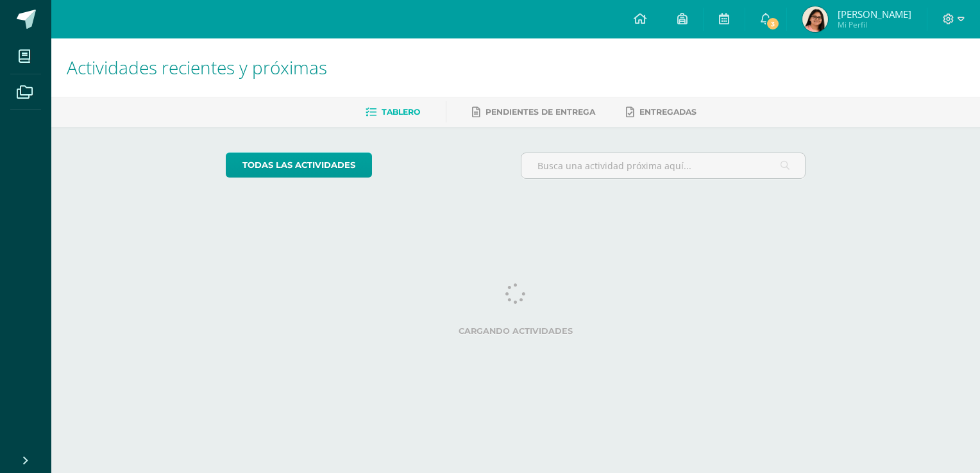  I want to click on a: Tablero, so click(392, 112).